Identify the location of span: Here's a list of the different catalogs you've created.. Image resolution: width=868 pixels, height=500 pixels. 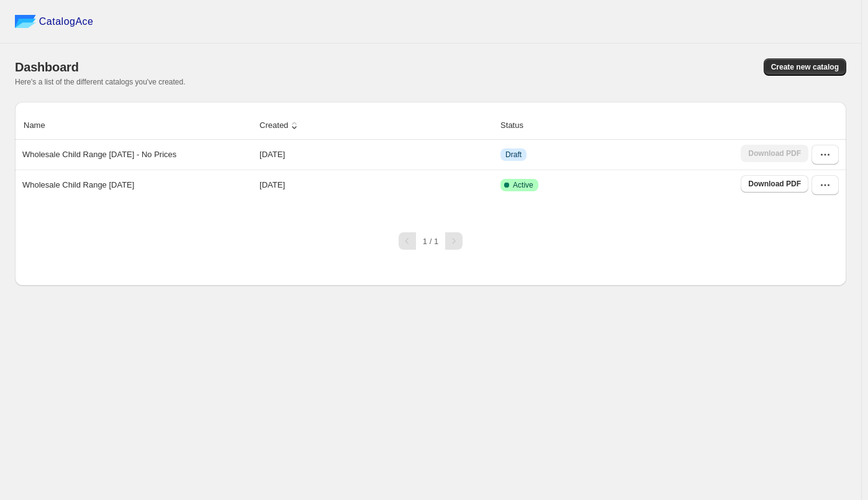
(100, 82).